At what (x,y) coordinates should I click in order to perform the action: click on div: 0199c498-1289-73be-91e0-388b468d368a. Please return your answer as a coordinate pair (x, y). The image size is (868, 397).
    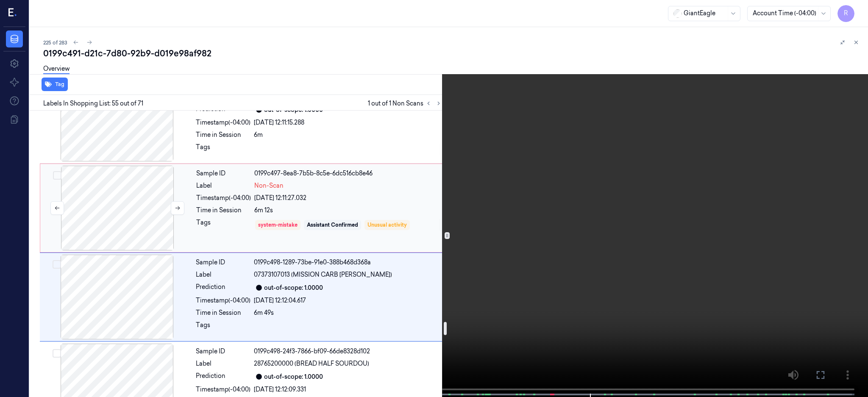
    Looking at the image, I should click on (348, 263).